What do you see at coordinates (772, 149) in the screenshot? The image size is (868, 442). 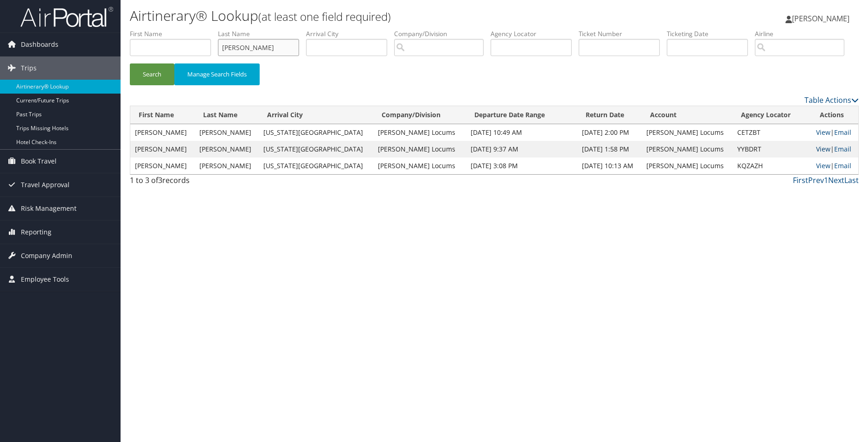 I see `td: YYBDRT` at bounding box center [772, 149].